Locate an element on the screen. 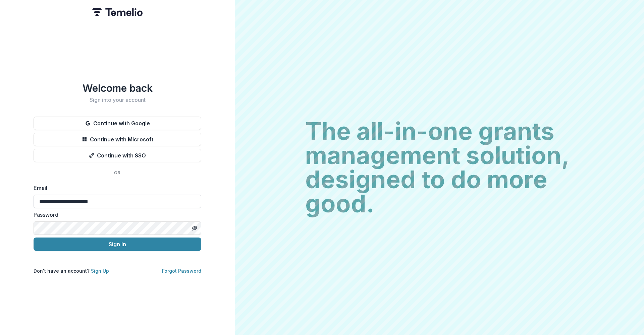  button: Continue with Google is located at coordinates (118, 123).